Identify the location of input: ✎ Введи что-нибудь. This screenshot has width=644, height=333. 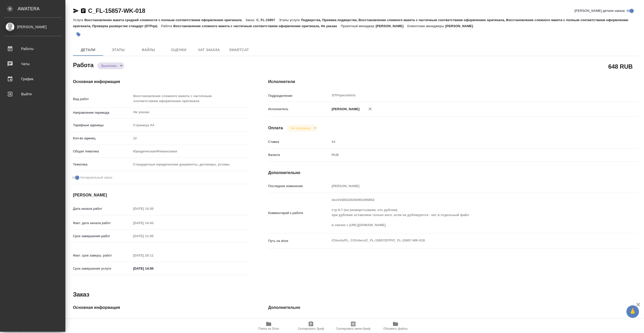
(153, 268).